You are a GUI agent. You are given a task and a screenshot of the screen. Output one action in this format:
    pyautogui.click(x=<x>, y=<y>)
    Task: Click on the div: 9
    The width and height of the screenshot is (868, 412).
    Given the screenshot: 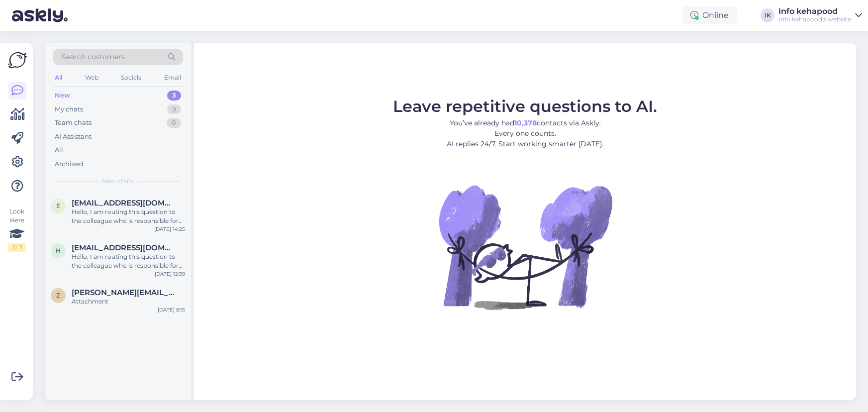 What is the action you would take?
    pyautogui.click(x=174, y=109)
    